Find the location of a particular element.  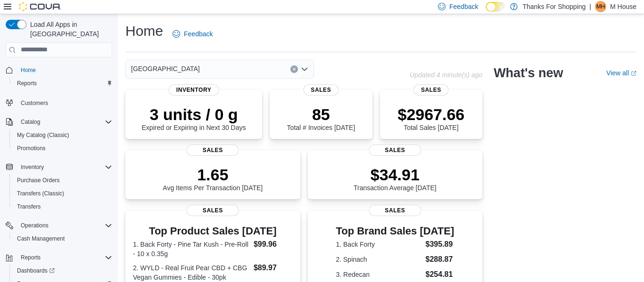

span: Promotions is located at coordinates (63, 148).